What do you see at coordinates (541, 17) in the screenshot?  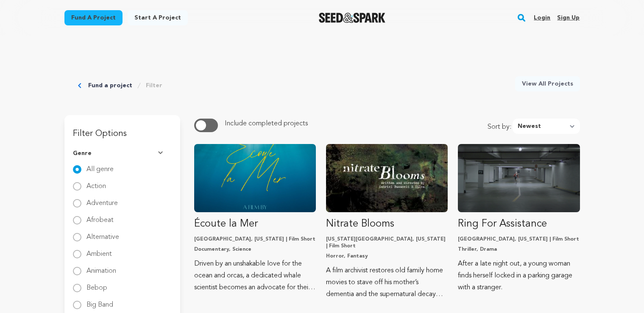 I see `a: Login` at bounding box center [541, 17].